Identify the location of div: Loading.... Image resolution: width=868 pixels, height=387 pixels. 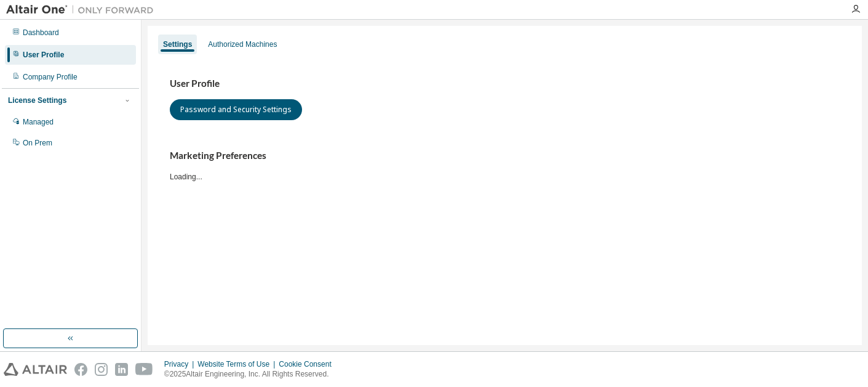
(505, 165).